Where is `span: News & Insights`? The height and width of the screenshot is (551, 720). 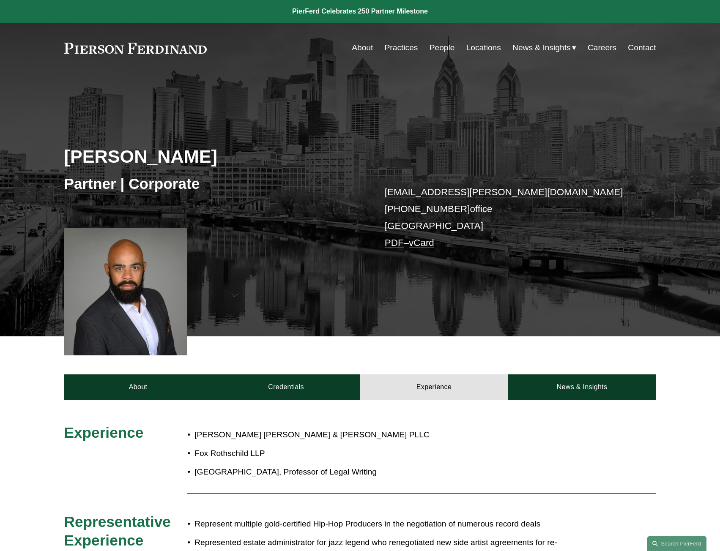 span: News & Insights is located at coordinates (541, 48).